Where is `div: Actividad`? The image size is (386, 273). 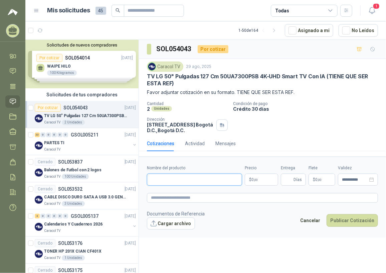
div: Actividad is located at coordinates (195, 143).